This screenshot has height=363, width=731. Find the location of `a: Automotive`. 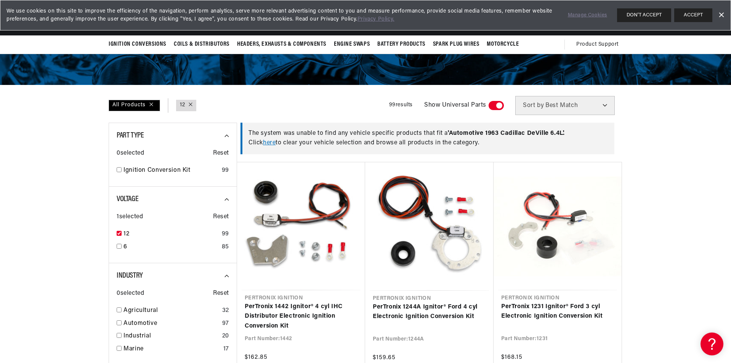

a: Automotive is located at coordinates (171, 324).